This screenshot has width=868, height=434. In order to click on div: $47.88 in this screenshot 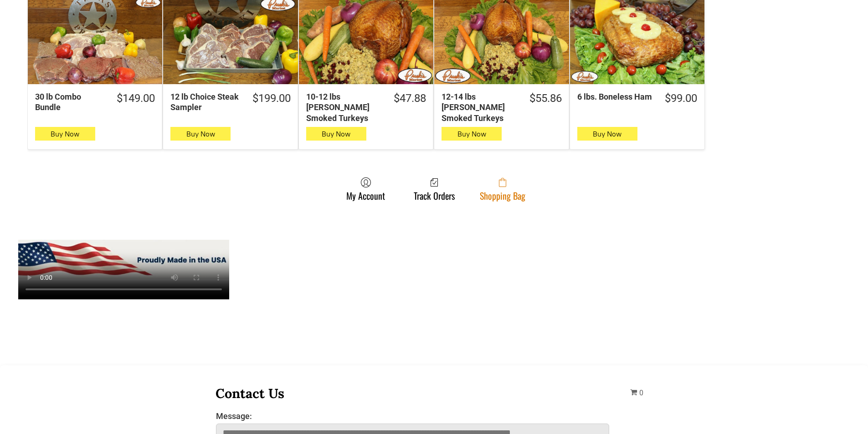, I will do `click(410, 98)`.